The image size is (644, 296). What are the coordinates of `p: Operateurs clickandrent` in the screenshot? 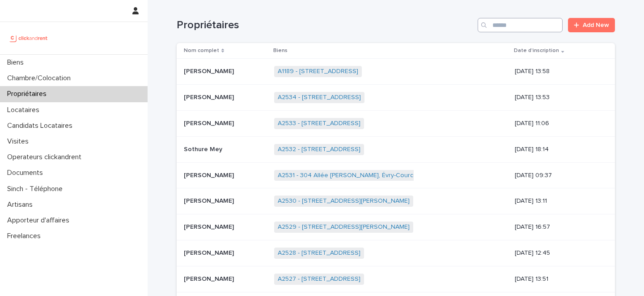 It's located at (46, 157).